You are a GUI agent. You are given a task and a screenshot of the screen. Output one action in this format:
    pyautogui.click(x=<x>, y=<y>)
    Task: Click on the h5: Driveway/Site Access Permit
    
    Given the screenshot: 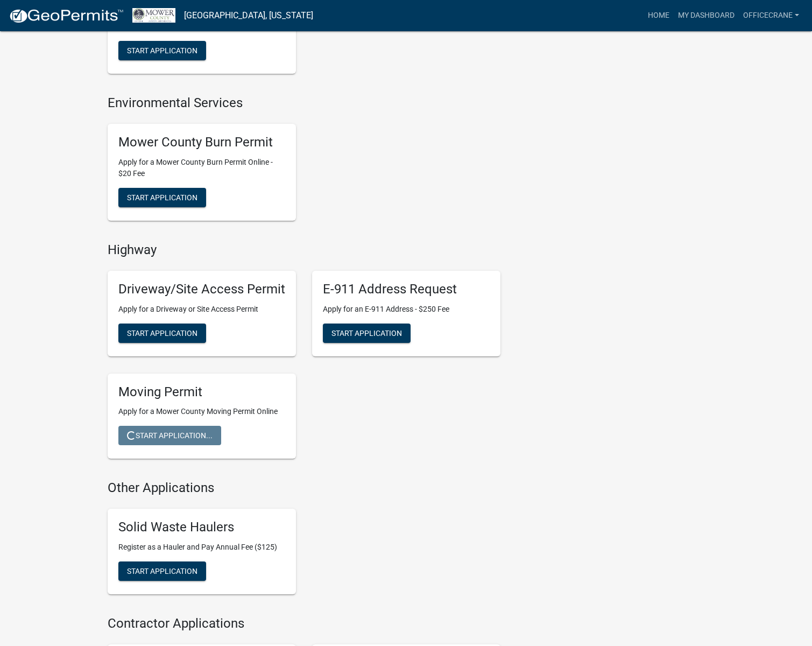 What is the action you would take?
    pyautogui.click(x=202, y=289)
    